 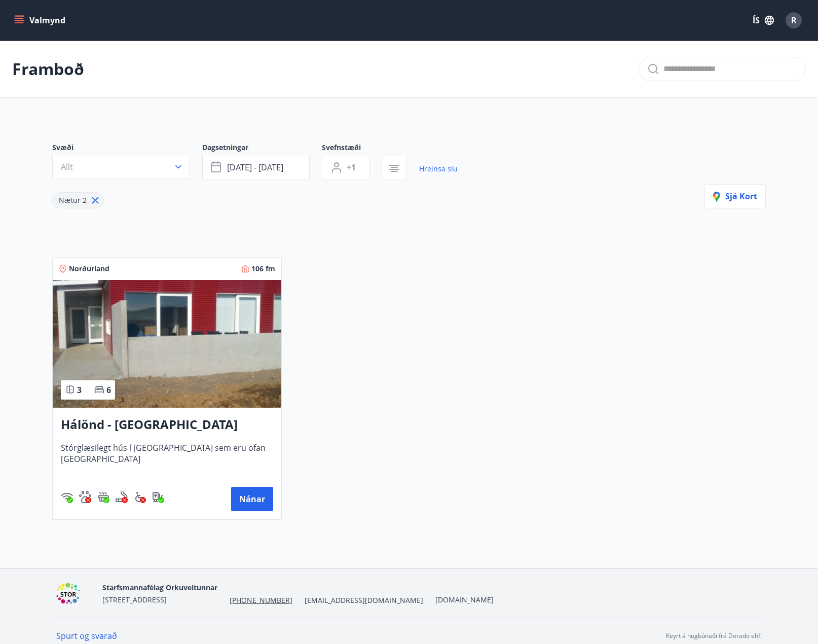 What do you see at coordinates (73, 200) in the screenshot?
I see `span: Nætur 2` at bounding box center [73, 200].